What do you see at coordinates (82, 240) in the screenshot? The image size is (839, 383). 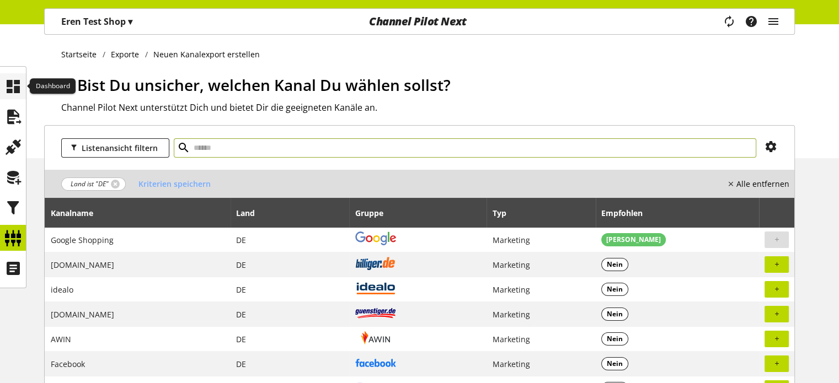 I see `span: Google Shopping` at bounding box center [82, 240].